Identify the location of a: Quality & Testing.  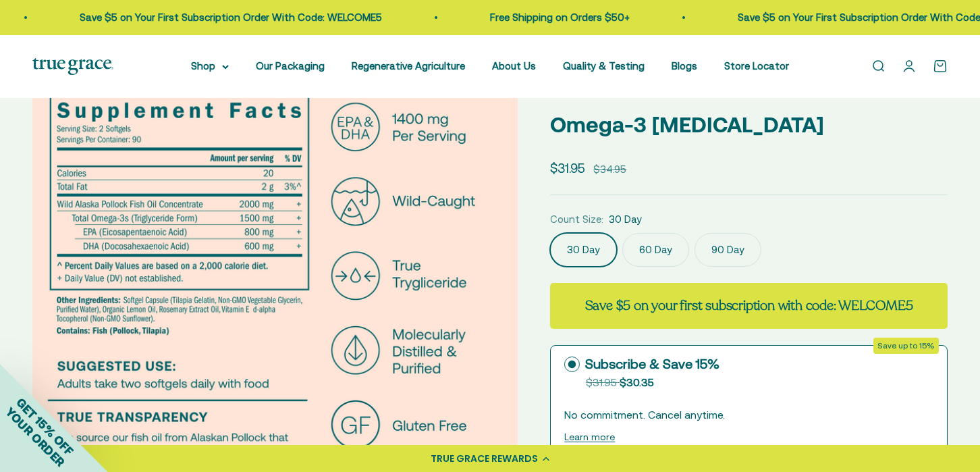
(603, 65).